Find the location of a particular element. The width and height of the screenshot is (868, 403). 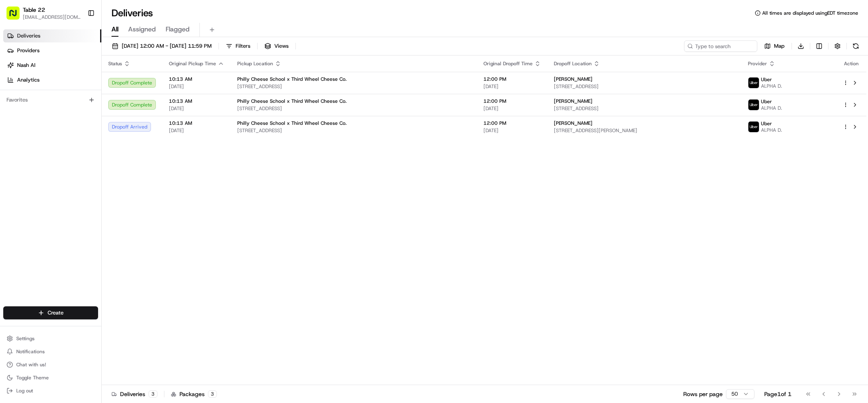

span: All times are displayed using EDT timezone is located at coordinates (811, 13).